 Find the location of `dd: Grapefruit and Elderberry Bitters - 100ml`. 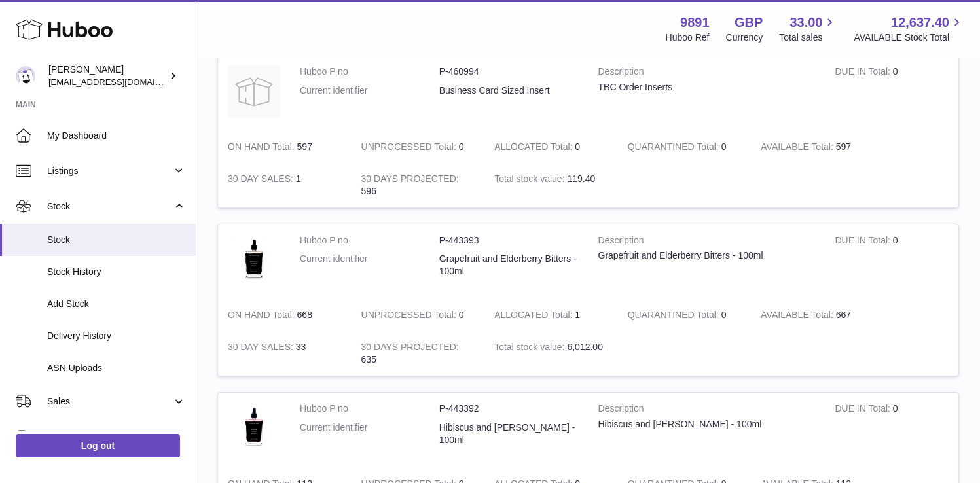

dd: Grapefruit and Elderberry Bitters - 100ml is located at coordinates (508, 265).